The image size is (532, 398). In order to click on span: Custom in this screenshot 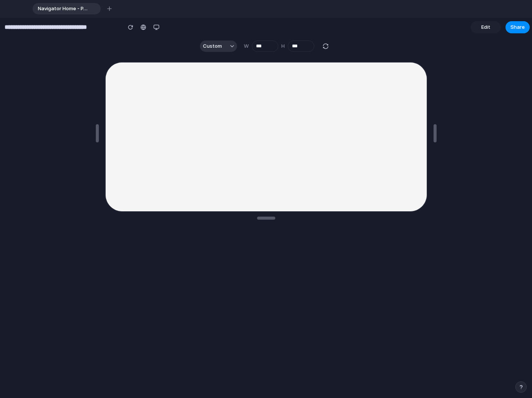, I will do `click(212, 46)`.